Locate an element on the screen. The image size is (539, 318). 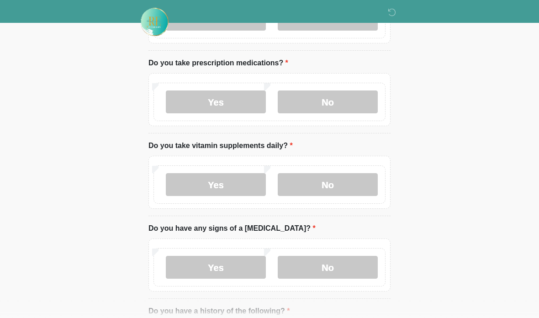
label: Do you take vitamin supplements daily? is located at coordinates (221, 146).